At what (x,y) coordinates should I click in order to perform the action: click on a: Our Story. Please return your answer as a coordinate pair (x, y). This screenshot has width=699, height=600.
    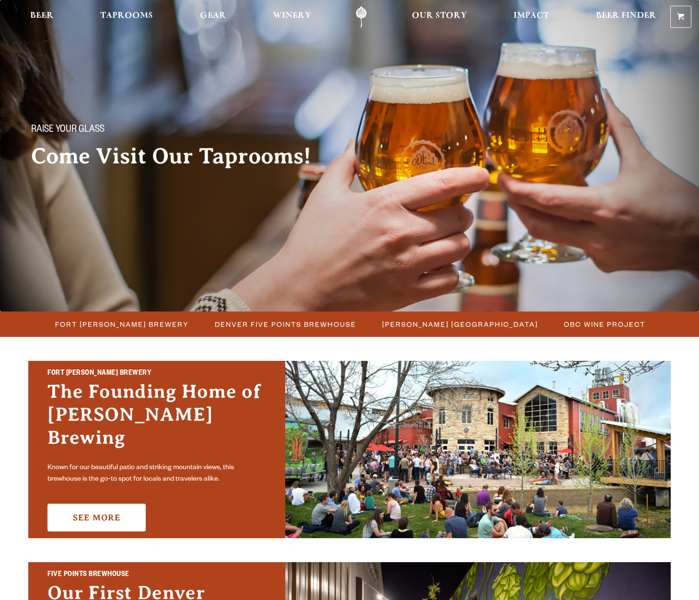
    Looking at the image, I should click on (439, 17).